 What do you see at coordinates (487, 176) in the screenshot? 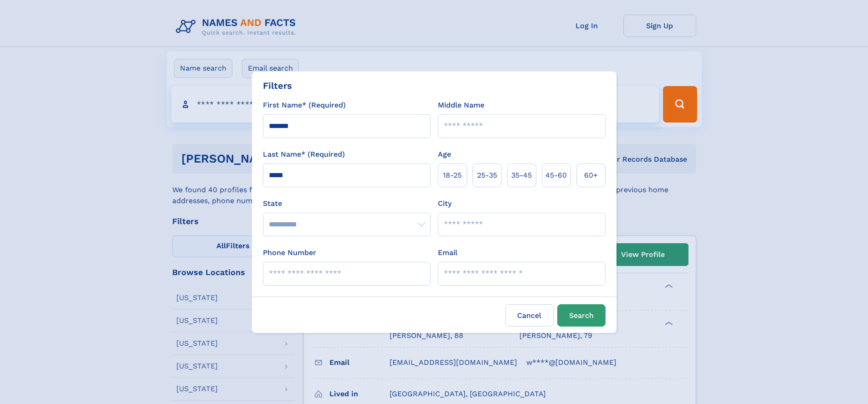
I see `span: 25‑35` at bounding box center [487, 176].